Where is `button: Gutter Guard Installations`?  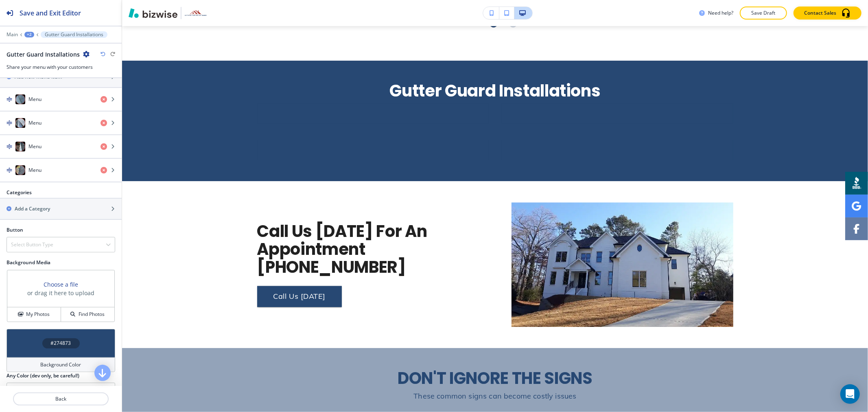
button: Gutter Guard Installations is located at coordinates (74, 35).